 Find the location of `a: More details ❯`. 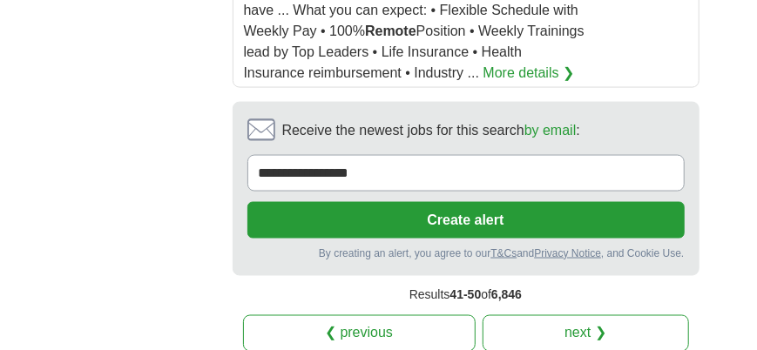

a: More details ❯ is located at coordinates (529, 73).